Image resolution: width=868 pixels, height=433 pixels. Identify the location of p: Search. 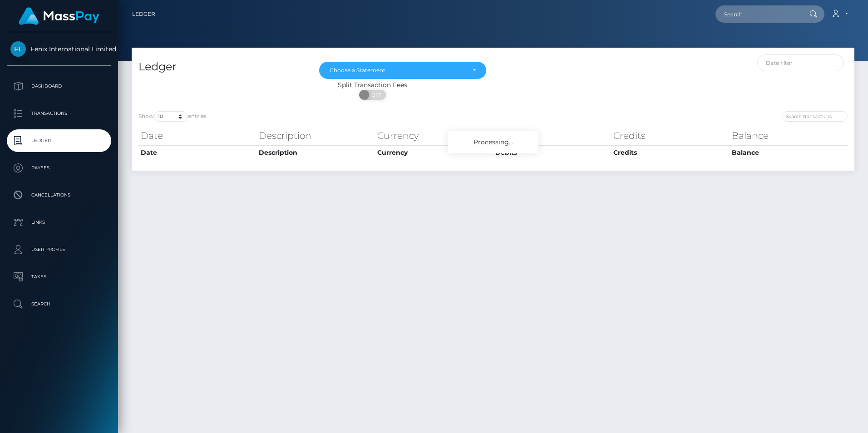
(59, 304).